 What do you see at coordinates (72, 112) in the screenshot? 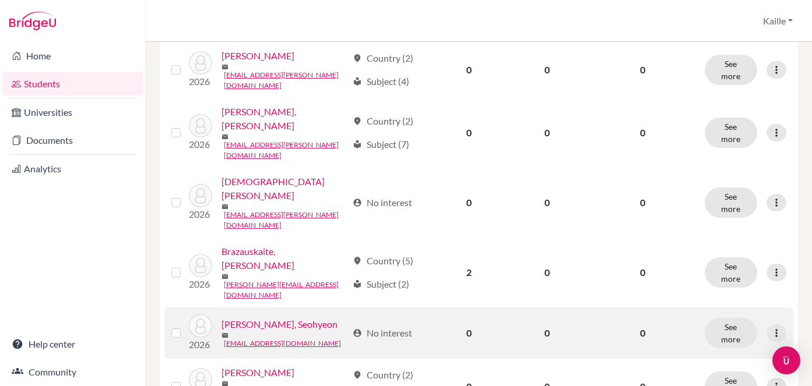
I see `a: Universities` at bounding box center [72, 112].